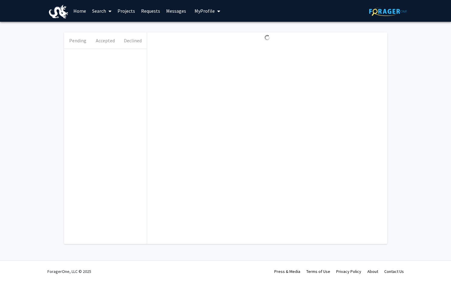  I want to click on button: Pending, so click(78, 40).